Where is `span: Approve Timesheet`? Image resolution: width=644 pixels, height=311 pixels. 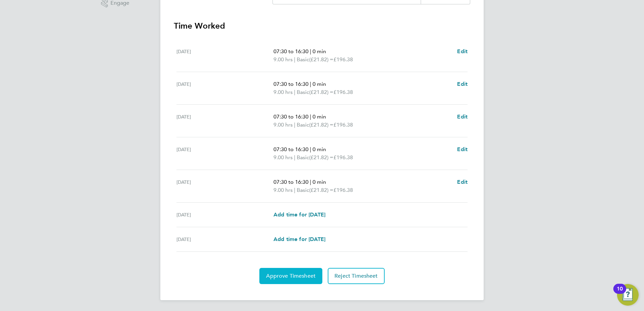
span: Approve Timesheet is located at coordinates (291, 276).